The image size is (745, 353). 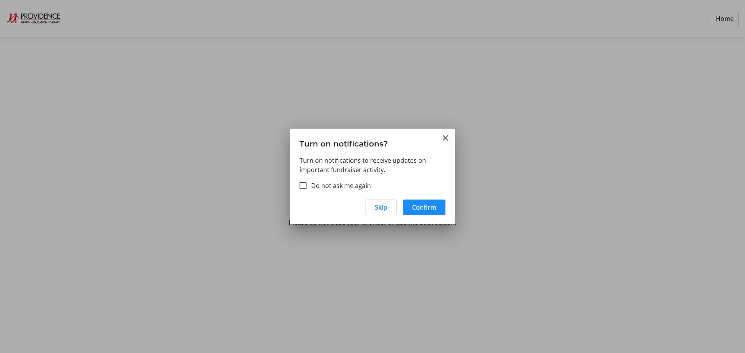 What do you see at coordinates (381, 208) in the screenshot?
I see `button: Skip` at bounding box center [381, 208].